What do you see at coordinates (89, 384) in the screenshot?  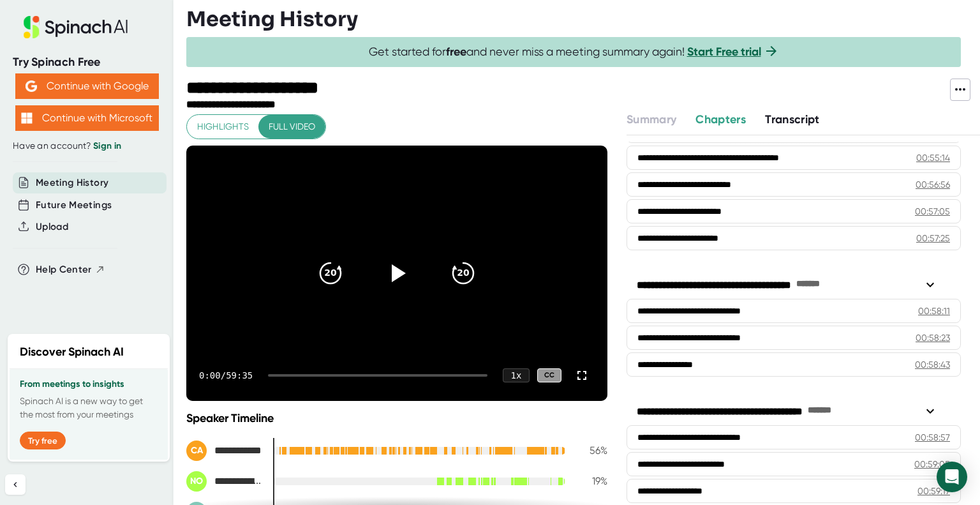 I see `h3: From meetings to insights` at bounding box center [89, 384].